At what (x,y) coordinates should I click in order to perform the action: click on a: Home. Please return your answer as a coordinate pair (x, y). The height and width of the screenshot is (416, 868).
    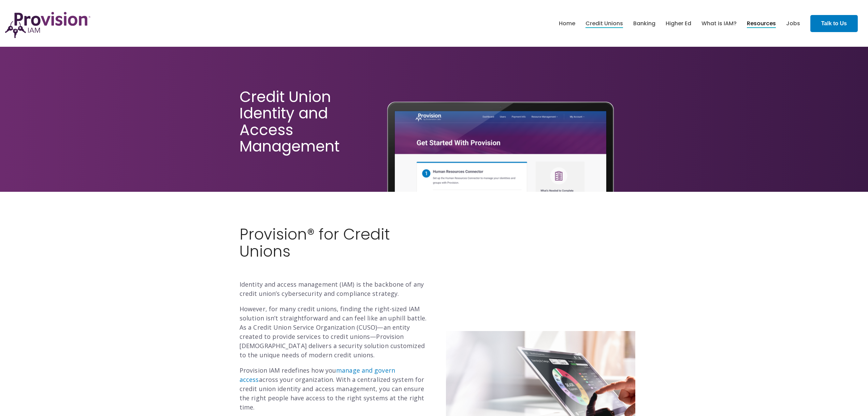
    Looking at the image, I should click on (567, 24).